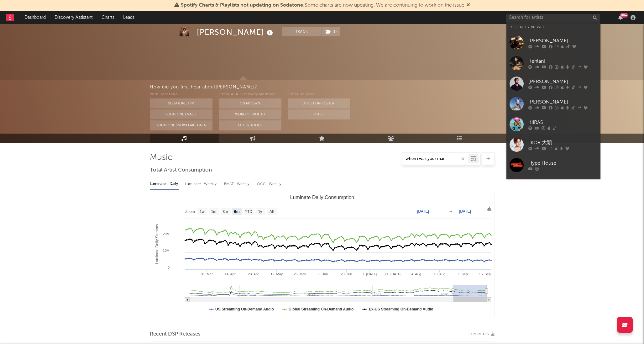 This screenshot has width=644, height=344. I want to click on a: Discovery Assistant, so click(74, 18).